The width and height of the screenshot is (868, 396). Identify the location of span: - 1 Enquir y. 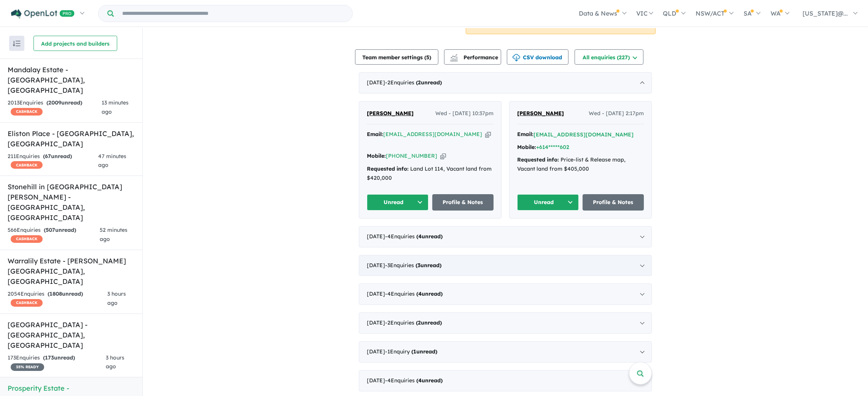
(411, 352).